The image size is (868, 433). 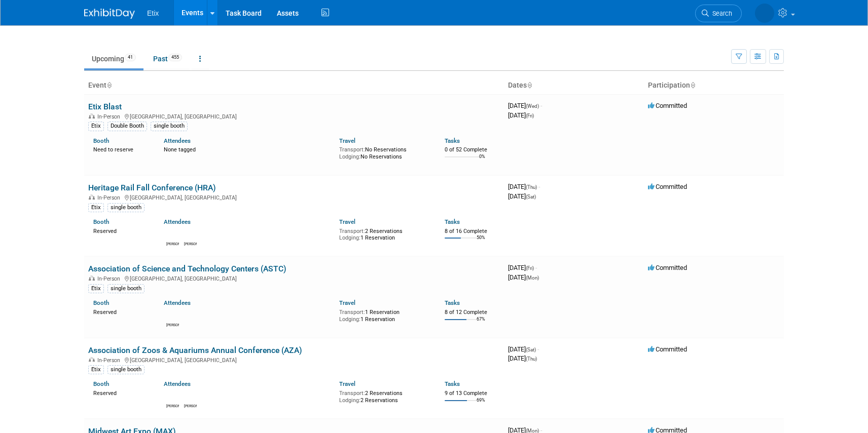 I want to click on img: Amy Meyer, so click(x=190, y=235).